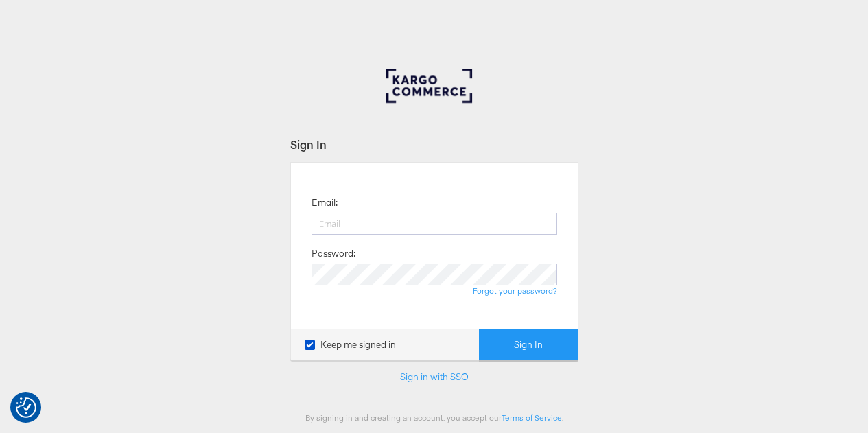 Image resolution: width=868 pixels, height=433 pixels. I want to click on div: By signing in and creating an account, you accept our ., so click(434, 417).